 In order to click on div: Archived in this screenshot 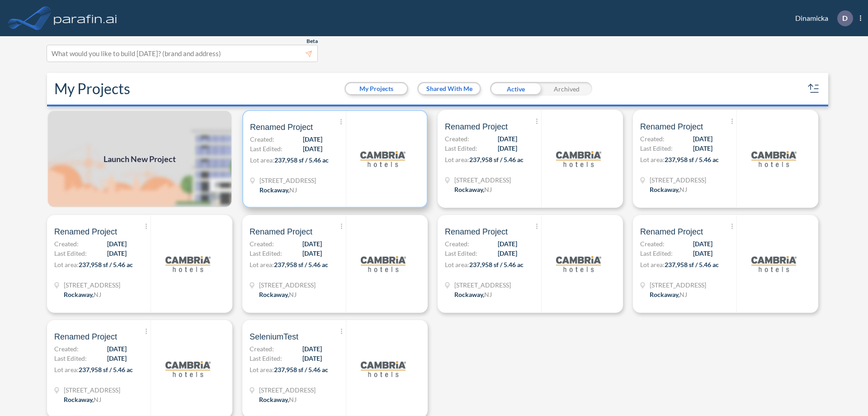, I will do `click(566, 89)`.